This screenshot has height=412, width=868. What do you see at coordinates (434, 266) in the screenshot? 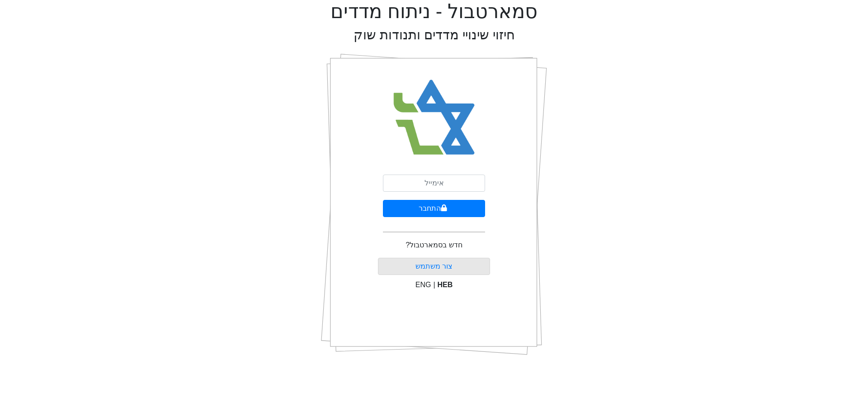
I see `a: צור משתמש` at bounding box center [434, 266].